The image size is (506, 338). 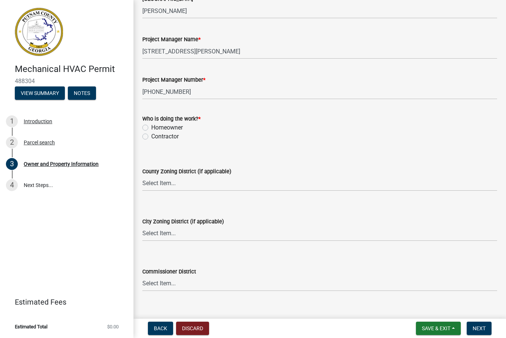 What do you see at coordinates (61, 164) in the screenshot?
I see `div: Owner and Property Information` at bounding box center [61, 164].